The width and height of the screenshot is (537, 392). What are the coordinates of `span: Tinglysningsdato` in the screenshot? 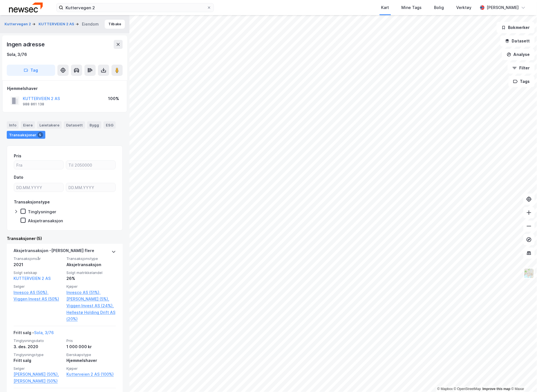 It's located at (38, 341).